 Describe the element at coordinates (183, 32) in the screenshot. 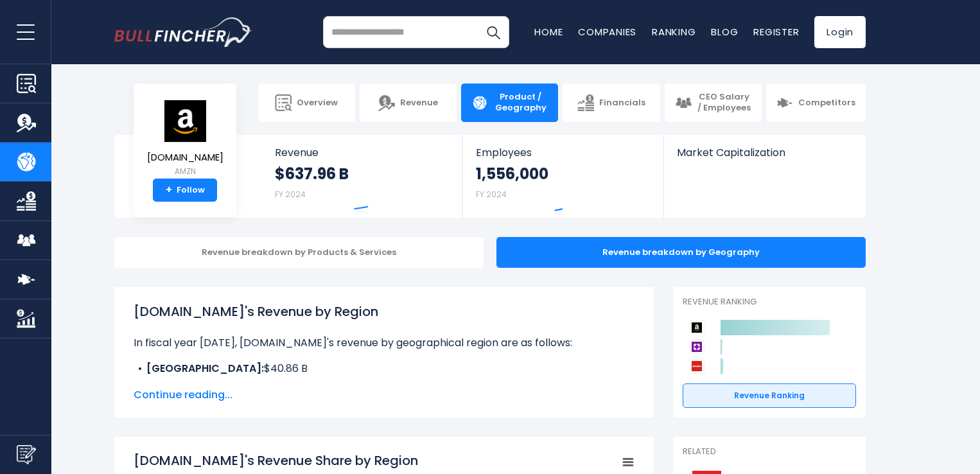

I see `a: Go to homepage` at that location.